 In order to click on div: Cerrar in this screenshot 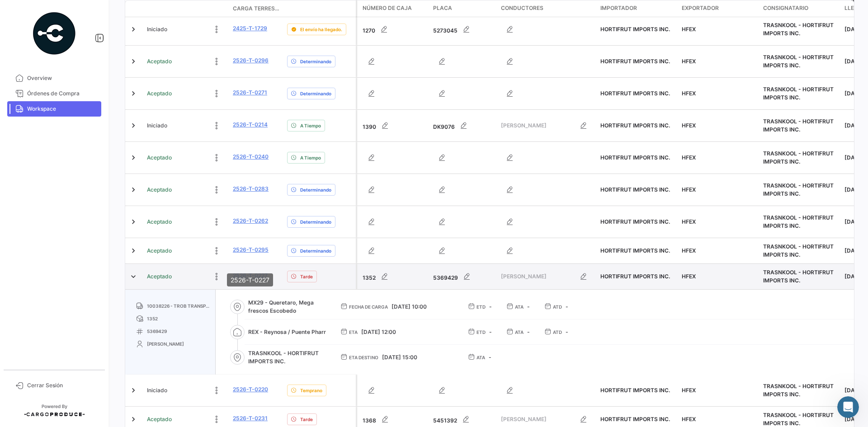, I will do `click(167, 11)`.